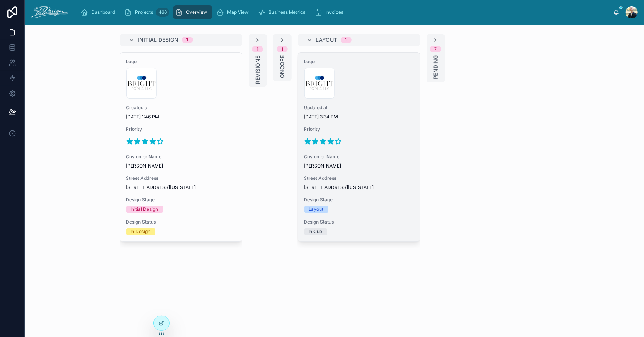 The image size is (644, 337). What do you see at coordinates (144, 12) in the screenshot?
I see `span: Projects` at bounding box center [144, 12].